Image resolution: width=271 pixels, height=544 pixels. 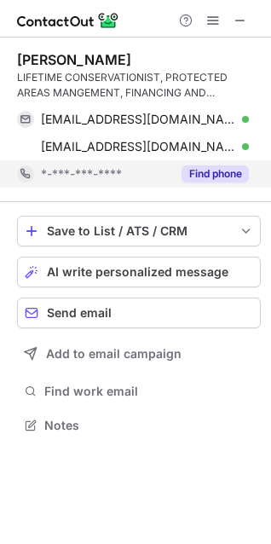 What do you see at coordinates (139, 354) in the screenshot?
I see `button: Add to email campaign` at bounding box center [139, 354].